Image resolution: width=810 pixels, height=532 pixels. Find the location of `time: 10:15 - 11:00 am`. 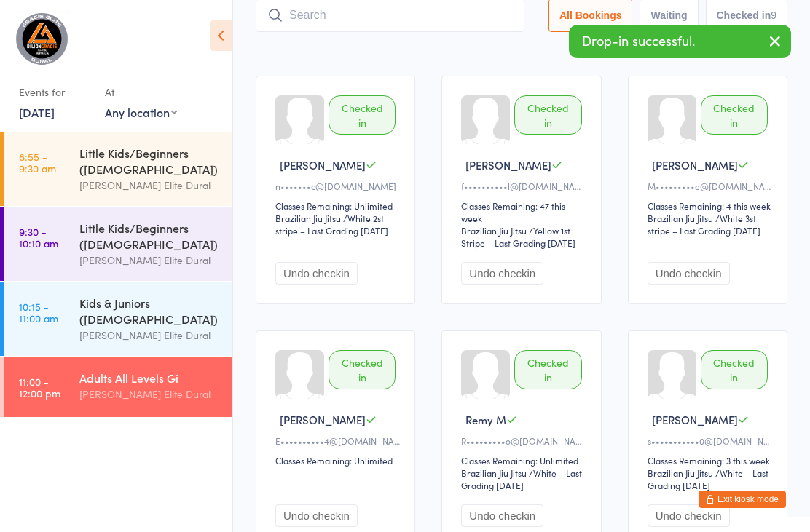

time: 10:15 - 11:00 am is located at coordinates (38, 313).